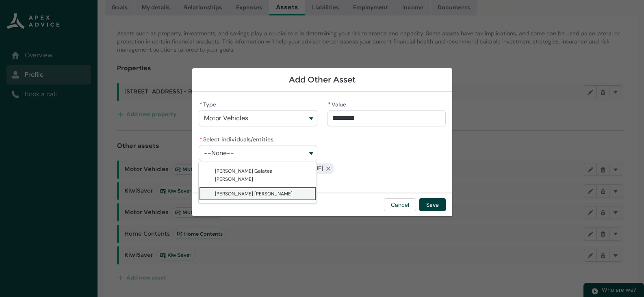 This screenshot has height=297, width=644. What do you see at coordinates (219, 153) in the screenshot?
I see `span: --None--` at bounding box center [219, 153].